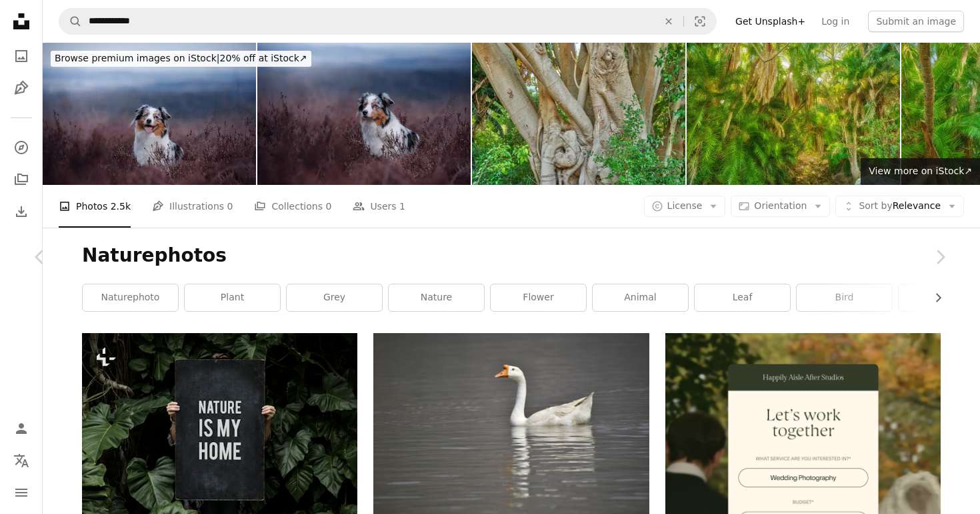  What do you see at coordinates (836, 22) in the screenshot?
I see `a: Log in` at bounding box center [836, 22].